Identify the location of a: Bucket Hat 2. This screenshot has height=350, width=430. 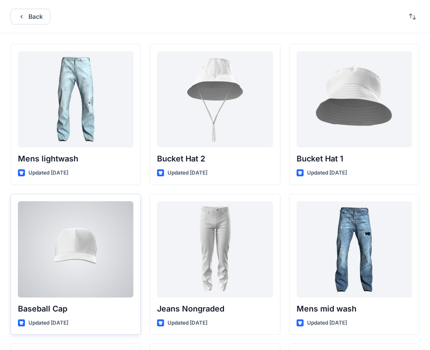
(215, 99).